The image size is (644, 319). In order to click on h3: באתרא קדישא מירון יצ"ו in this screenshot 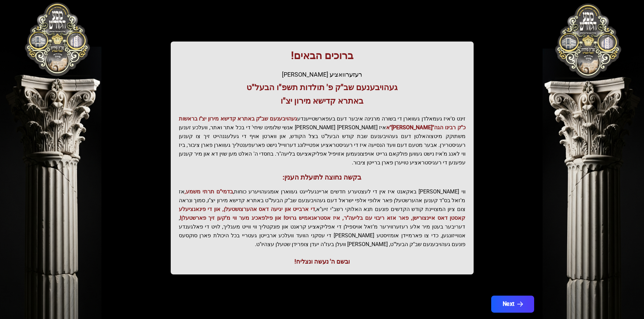, I will do `click(322, 101)`.